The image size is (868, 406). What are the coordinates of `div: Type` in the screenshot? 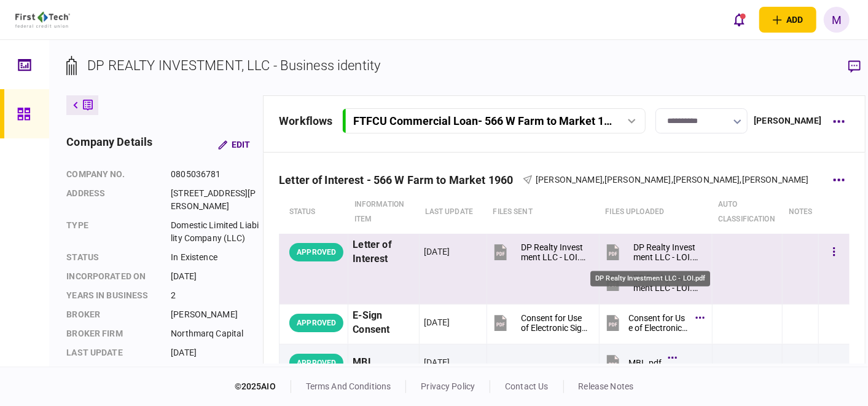 It's located at (112, 232).